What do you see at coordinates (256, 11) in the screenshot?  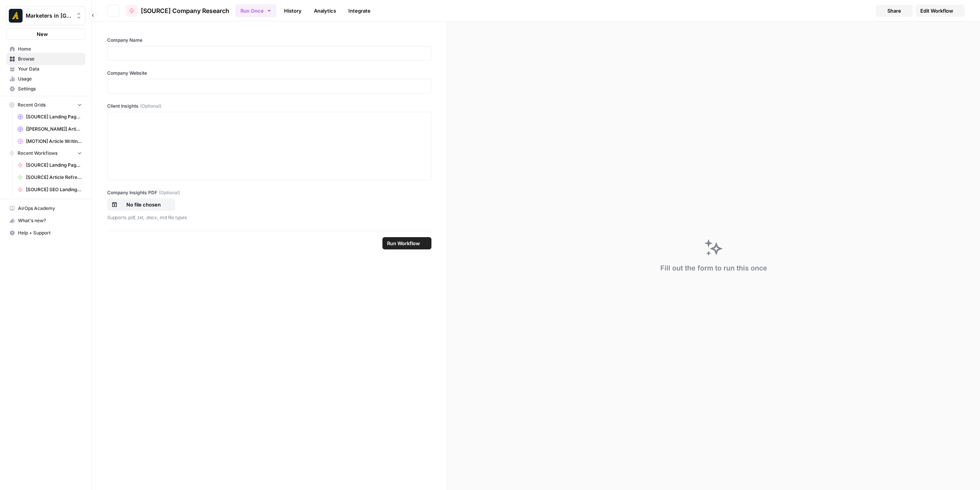 I see `button: Run Once` at bounding box center [256, 11].